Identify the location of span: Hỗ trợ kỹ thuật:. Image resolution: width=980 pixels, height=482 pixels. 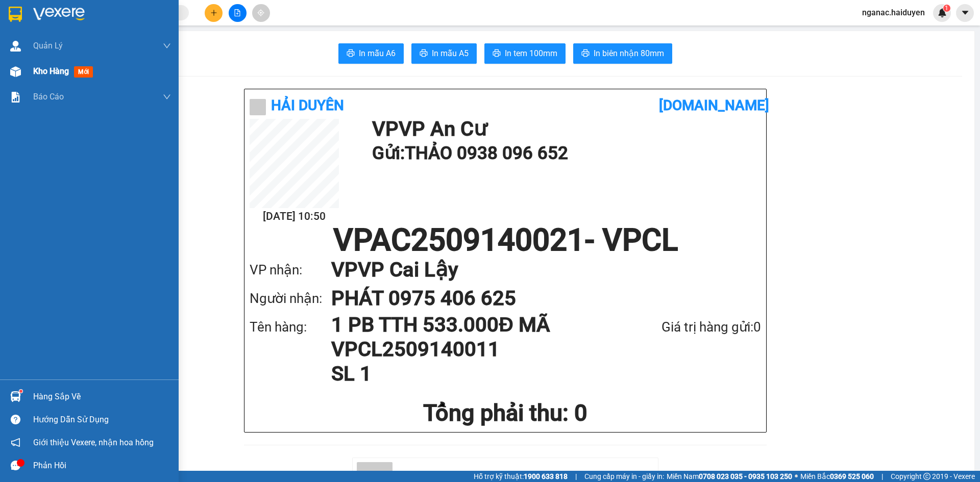
(521, 476).